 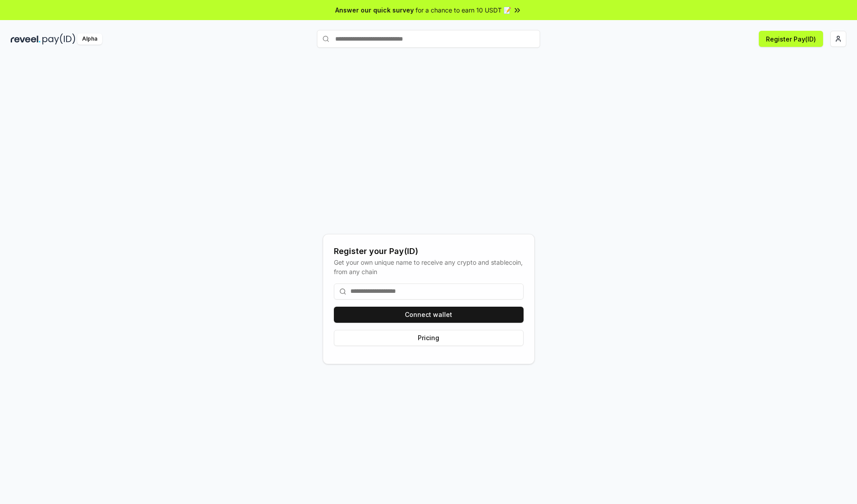 What do you see at coordinates (374, 10) in the screenshot?
I see `span: Answer our quick survey` at bounding box center [374, 10].